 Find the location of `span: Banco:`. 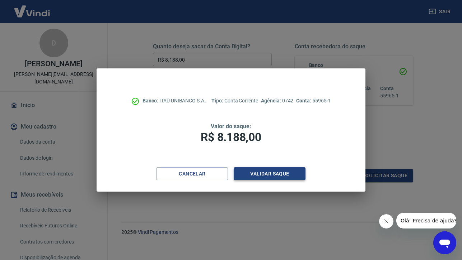

span: Banco: is located at coordinates (151, 101).